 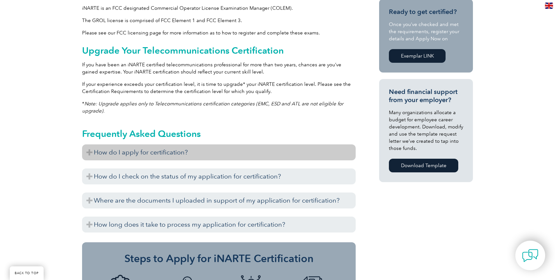 I want to click on h2: Upgrade Your Telecommunications Certification, so click(x=219, y=50).